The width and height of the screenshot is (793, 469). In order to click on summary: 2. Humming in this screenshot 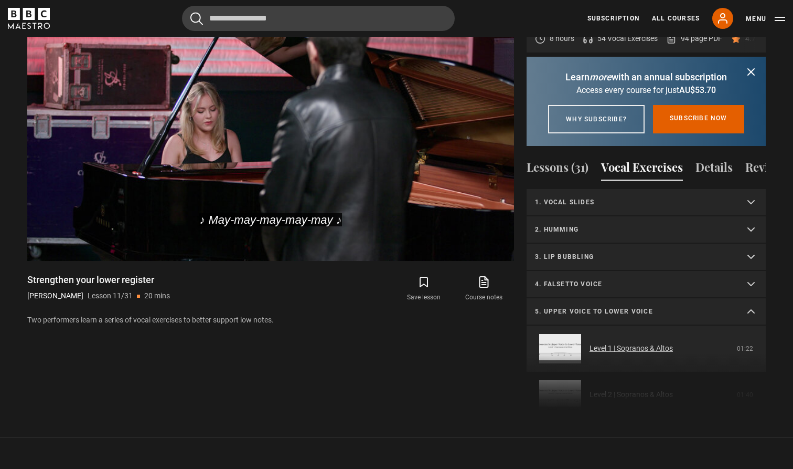, I will do `click(646, 230)`.